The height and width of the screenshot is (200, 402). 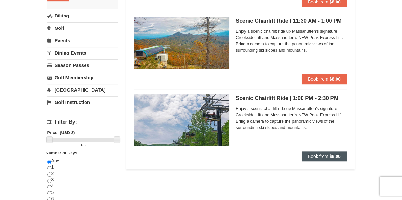 I want to click on span: 8, so click(x=84, y=145).